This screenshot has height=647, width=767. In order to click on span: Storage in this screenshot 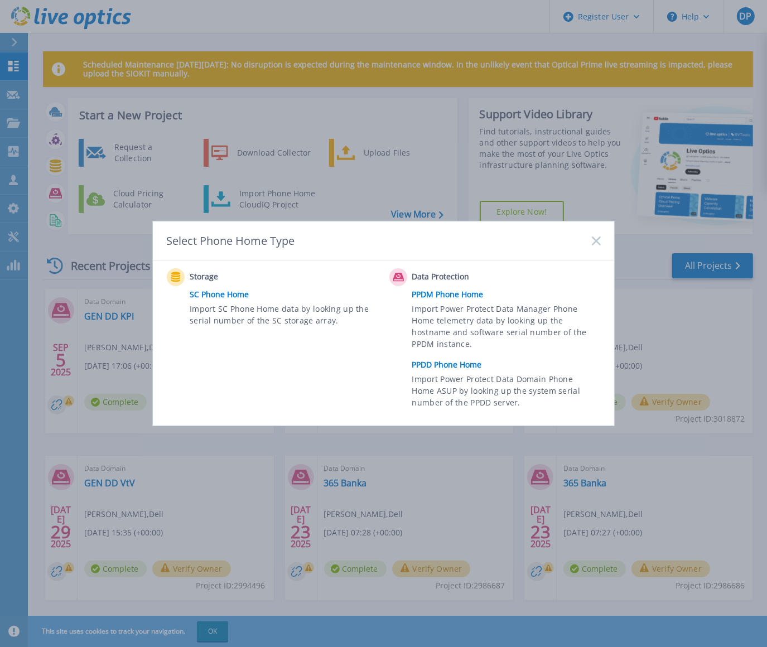, I will do `click(245, 277)`.